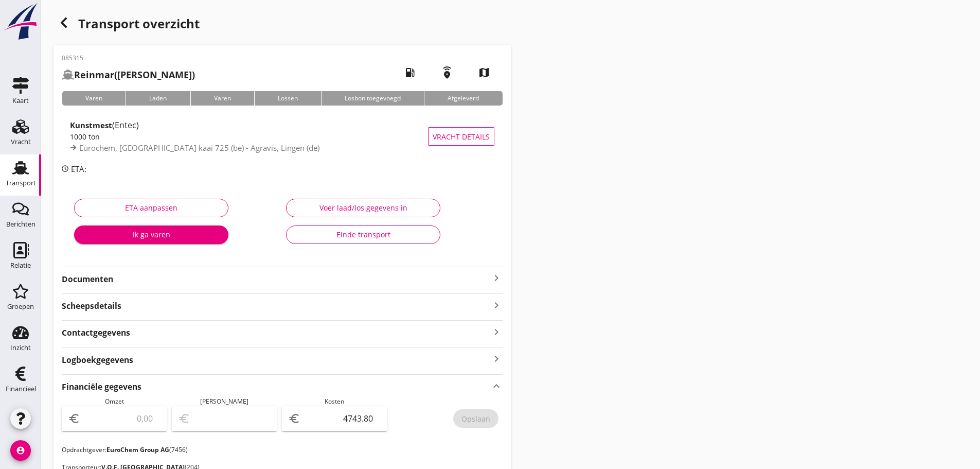  What do you see at coordinates (138, 449) in the screenshot?
I see `strong: EuroChem Group AG` at bounding box center [138, 449].